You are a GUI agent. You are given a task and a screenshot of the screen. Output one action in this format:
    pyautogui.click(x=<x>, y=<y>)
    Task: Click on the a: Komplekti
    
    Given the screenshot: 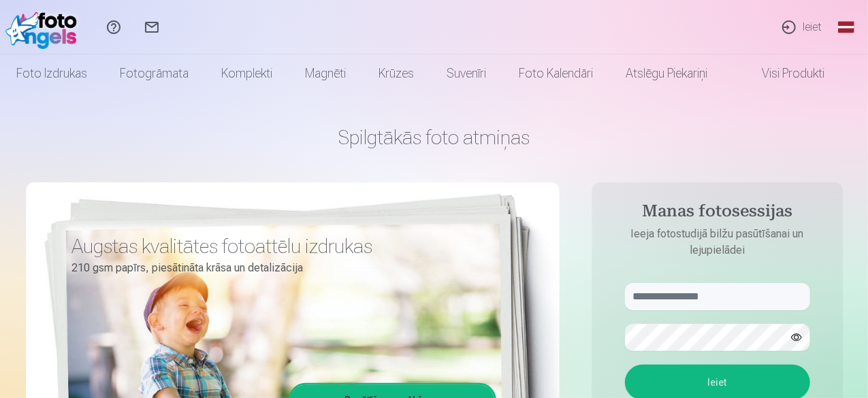 What is the action you would take?
    pyautogui.click(x=246, y=73)
    